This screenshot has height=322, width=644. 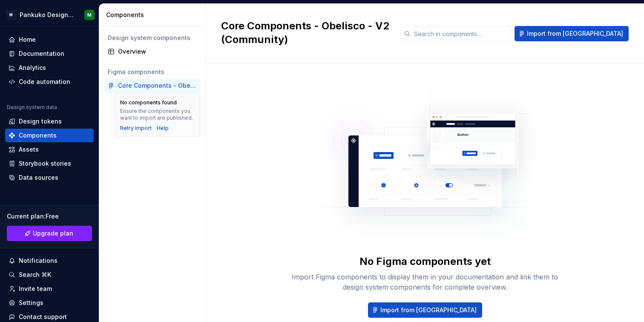 I want to click on a: Settings, so click(x=49, y=303).